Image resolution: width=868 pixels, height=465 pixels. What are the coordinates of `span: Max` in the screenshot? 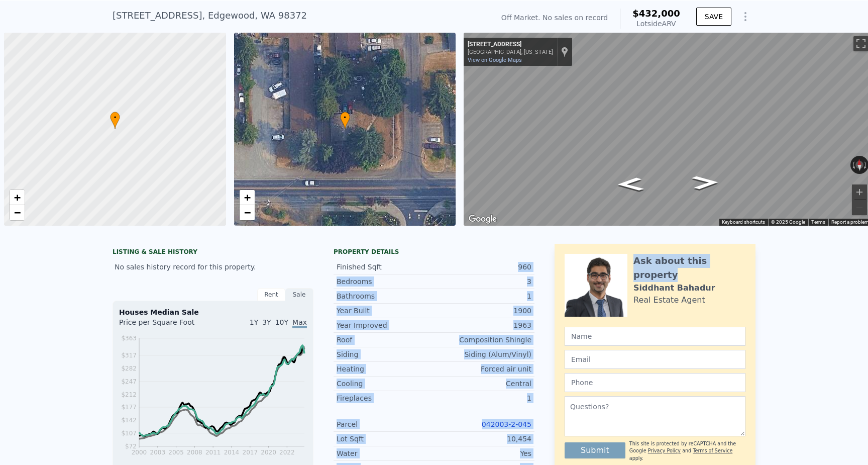 It's located at (299, 323).